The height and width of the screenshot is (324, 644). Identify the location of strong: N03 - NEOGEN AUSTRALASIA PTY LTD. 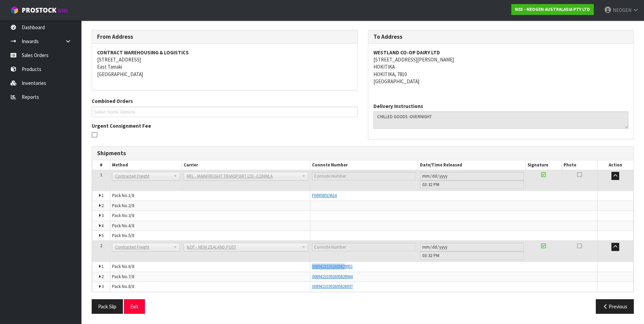
(553, 9).